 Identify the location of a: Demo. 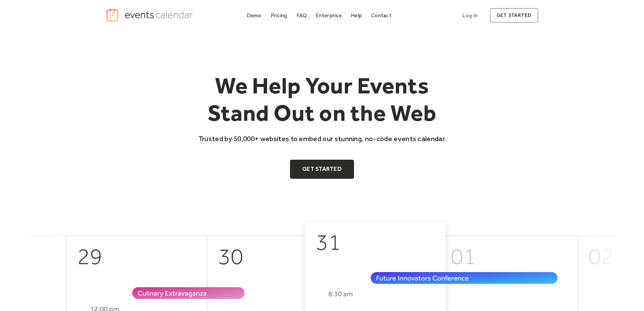
(254, 15).